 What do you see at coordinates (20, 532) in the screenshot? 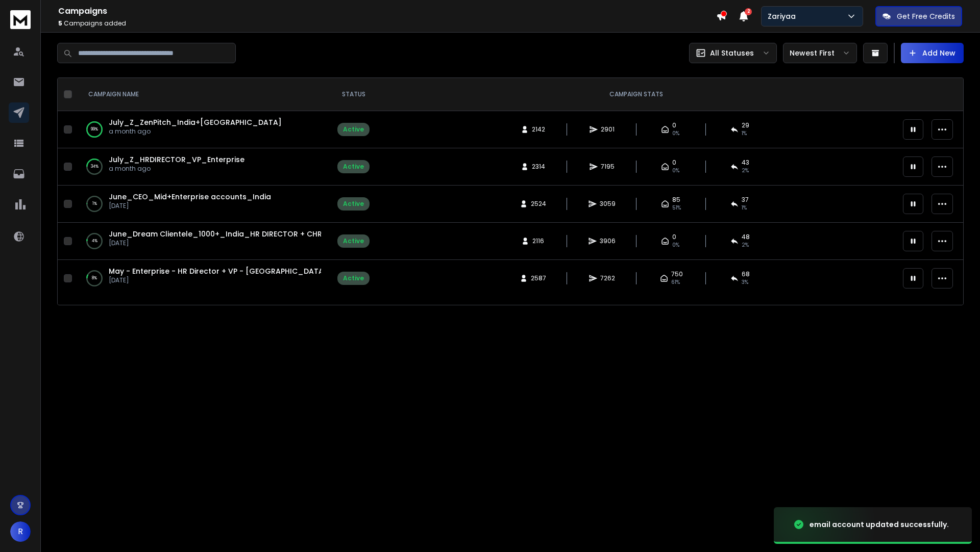
I see `button: R` at bounding box center [20, 532].